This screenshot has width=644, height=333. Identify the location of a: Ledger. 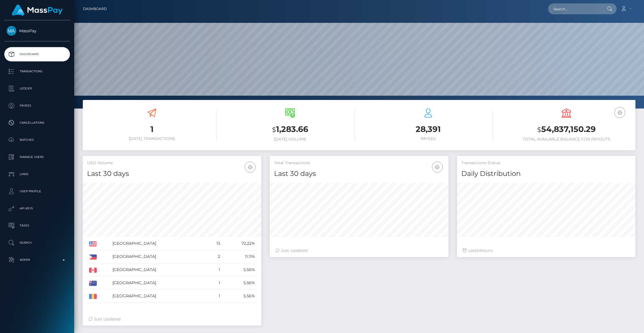
(37, 89).